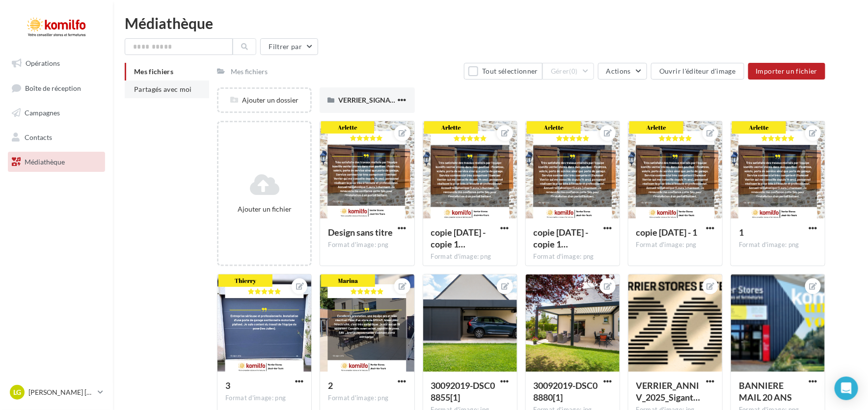 The height and width of the screenshot is (410, 868). What do you see at coordinates (568, 71) in the screenshot?
I see `button: Gérer(0)` at bounding box center [568, 71].